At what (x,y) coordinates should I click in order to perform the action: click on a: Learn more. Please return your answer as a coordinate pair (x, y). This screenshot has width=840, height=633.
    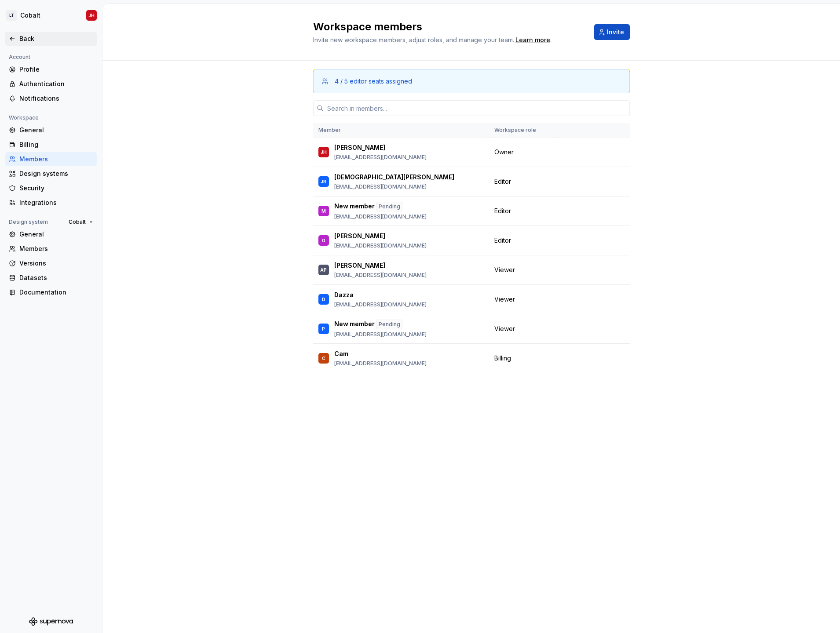
    Looking at the image, I should click on (533, 40).